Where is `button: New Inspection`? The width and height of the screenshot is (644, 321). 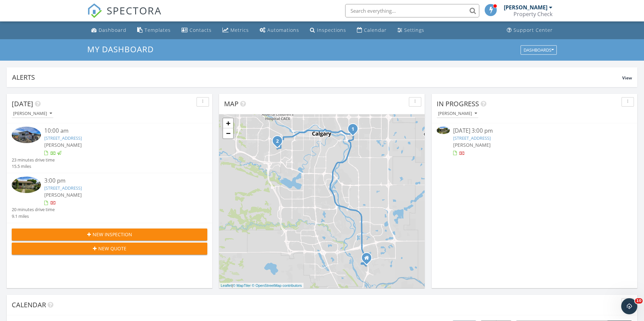
button: New Inspection is located at coordinates (109, 235).